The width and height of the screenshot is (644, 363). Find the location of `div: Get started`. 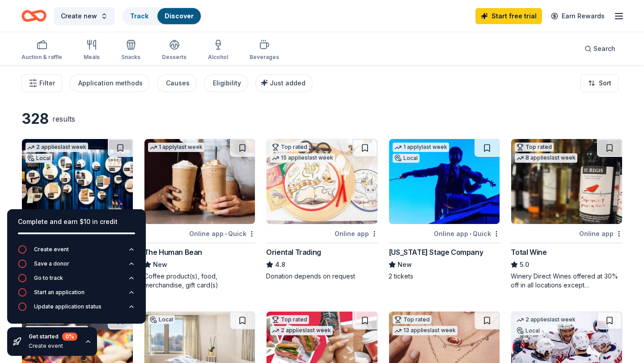

div: Get started is located at coordinates (53, 337).